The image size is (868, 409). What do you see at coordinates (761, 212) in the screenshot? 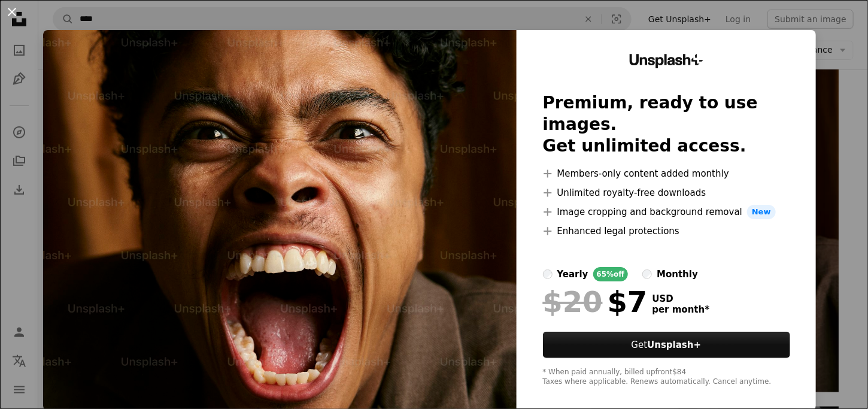
I see `span: New` at bounding box center [761, 212].